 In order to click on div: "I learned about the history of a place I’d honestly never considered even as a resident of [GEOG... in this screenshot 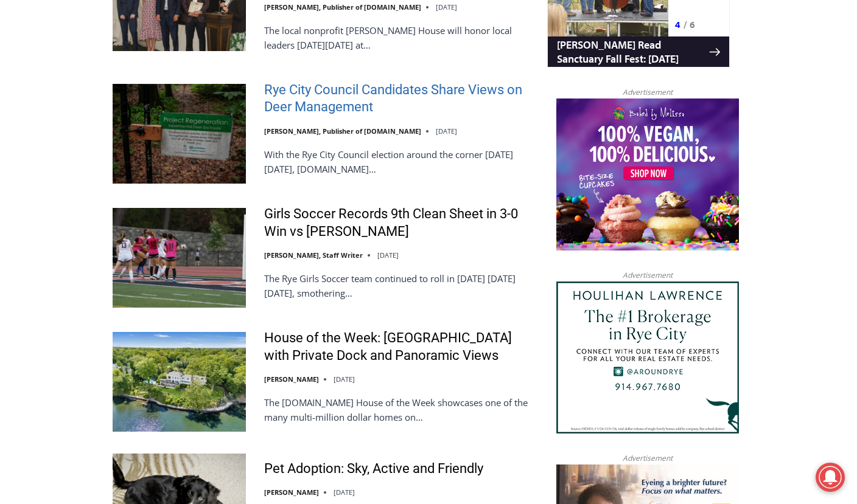, I will do `click(442, 59)`.